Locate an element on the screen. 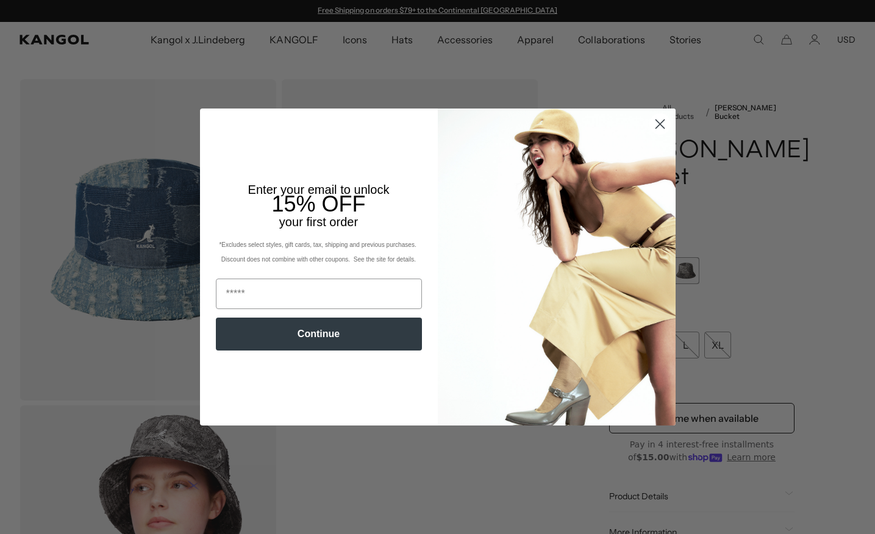  input: Email is located at coordinates (319, 294).